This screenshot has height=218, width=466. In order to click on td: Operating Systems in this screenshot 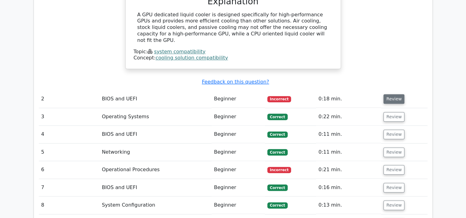, I will do `click(156, 117)`.